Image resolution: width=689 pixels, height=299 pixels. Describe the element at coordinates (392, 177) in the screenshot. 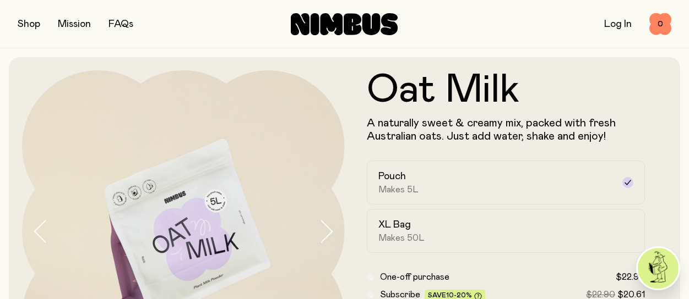

I see `h2: Pouch` at that location.